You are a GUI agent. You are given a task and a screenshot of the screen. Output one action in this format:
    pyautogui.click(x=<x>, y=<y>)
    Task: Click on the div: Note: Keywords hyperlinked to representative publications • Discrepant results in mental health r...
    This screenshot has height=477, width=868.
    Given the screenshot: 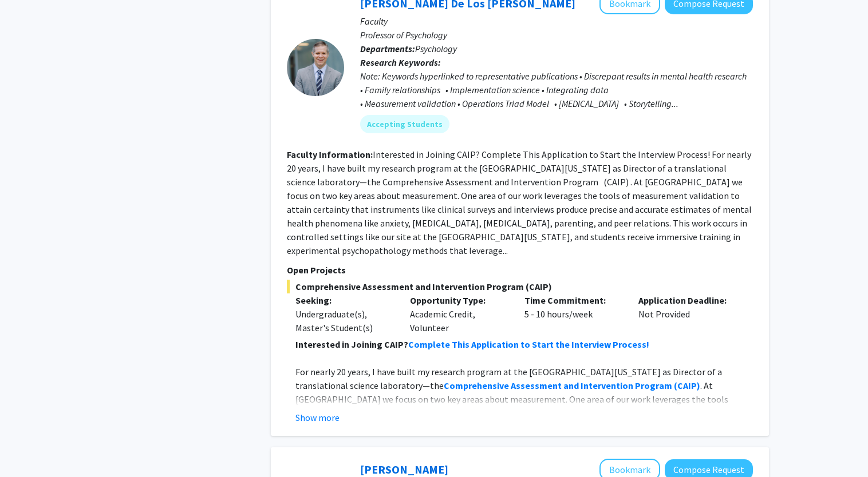 What is the action you would take?
    pyautogui.click(x=556, y=90)
    